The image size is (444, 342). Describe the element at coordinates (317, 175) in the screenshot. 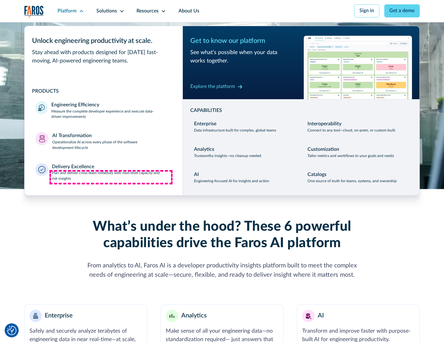

I see `div: Catalogs` at that location.